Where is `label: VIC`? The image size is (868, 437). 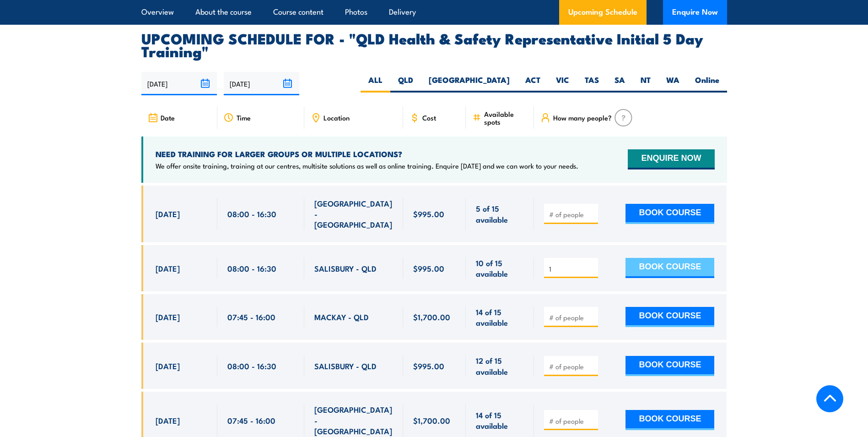 label: VIC is located at coordinates (563, 84).